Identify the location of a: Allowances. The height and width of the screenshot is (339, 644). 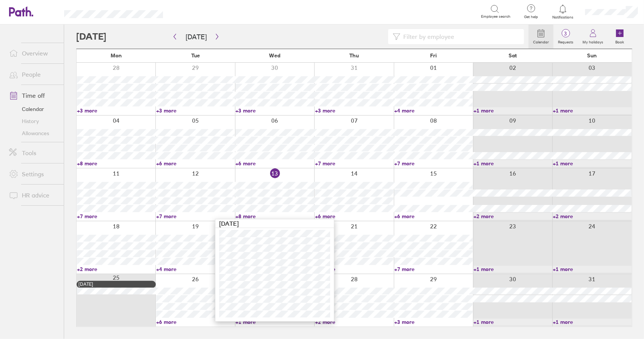
(33, 133).